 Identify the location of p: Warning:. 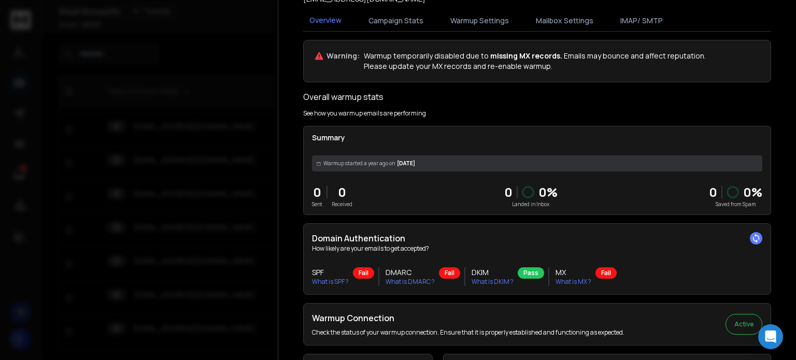
(343, 56).